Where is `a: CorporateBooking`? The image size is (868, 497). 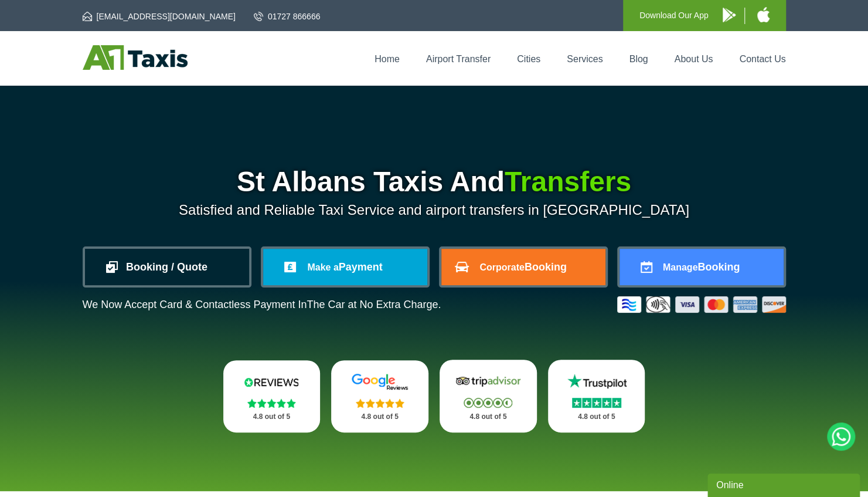 a: CorporateBooking is located at coordinates (523, 267).